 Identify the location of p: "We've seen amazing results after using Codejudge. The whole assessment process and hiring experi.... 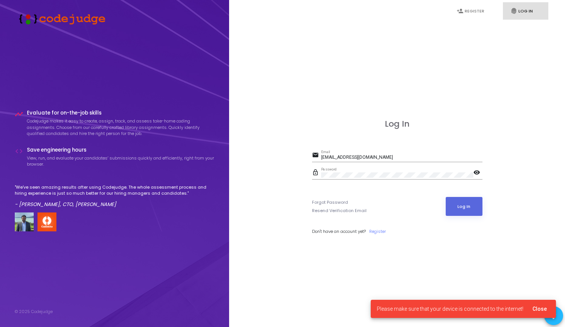
(115, 190).